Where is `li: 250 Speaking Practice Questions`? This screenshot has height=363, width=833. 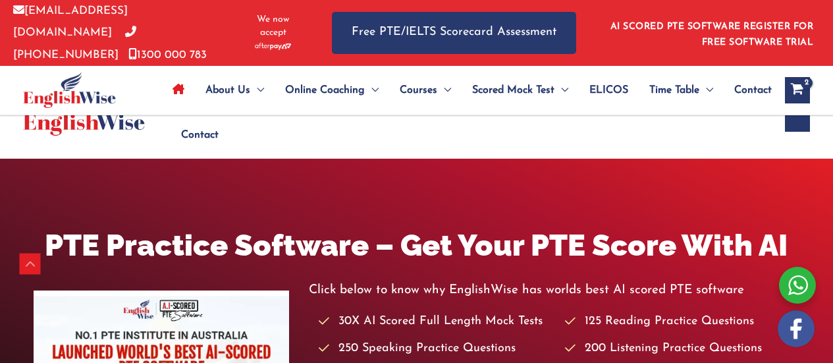
li: 250 Speaking Practice Questions is located at coordinates (436, 348).